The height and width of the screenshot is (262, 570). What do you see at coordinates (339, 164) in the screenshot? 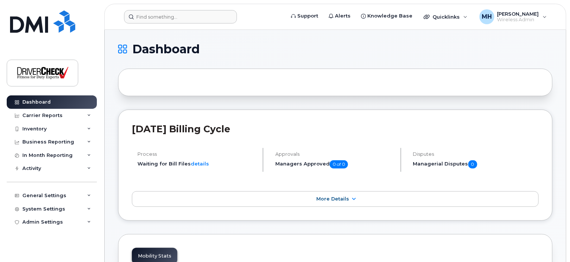
I see `span: 0 of 0` at bounding box center [339, 164].